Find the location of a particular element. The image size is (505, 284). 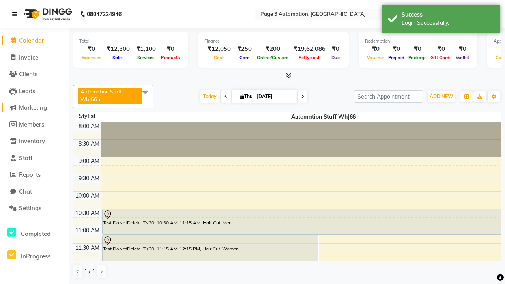

span: Invoice is located at coordinates (28, 57).